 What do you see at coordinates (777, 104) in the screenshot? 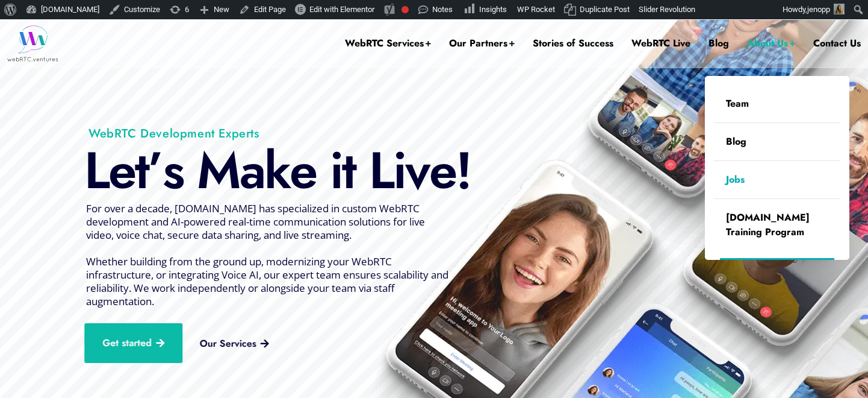
I see `a: Team` at bounding box center [777, 104].